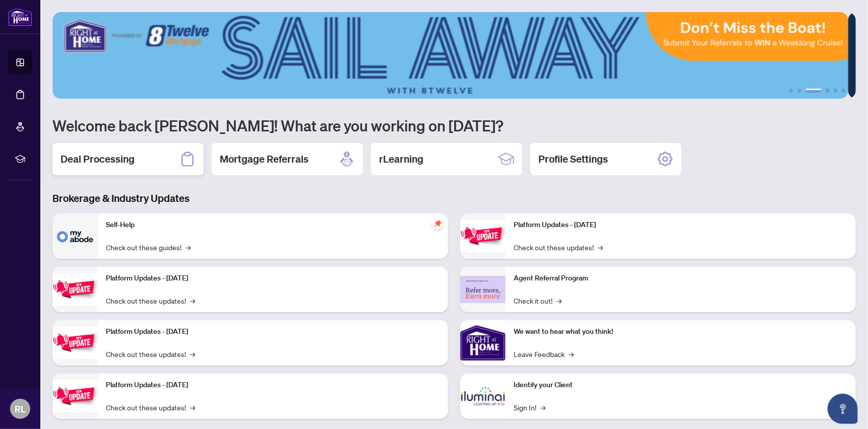 This screenshot has width=868, height=429. Describe the element at coordinates (681, 332) in the screenshot. I see `p: We want to hear what you think!` at that location.